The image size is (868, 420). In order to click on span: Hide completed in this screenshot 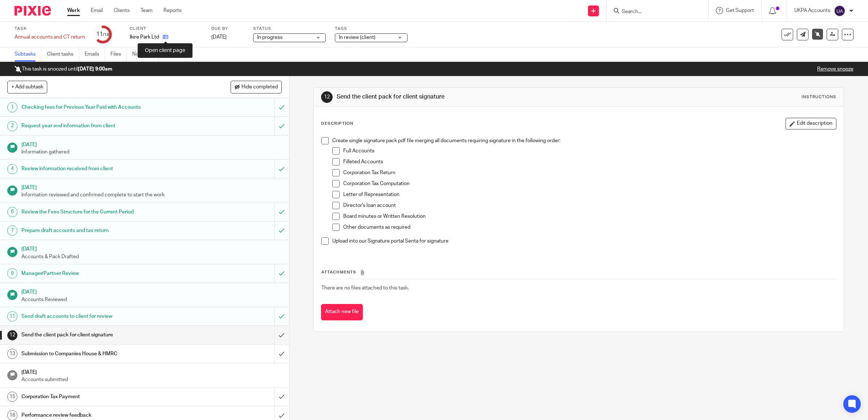, I will do `click(259, 87)`.